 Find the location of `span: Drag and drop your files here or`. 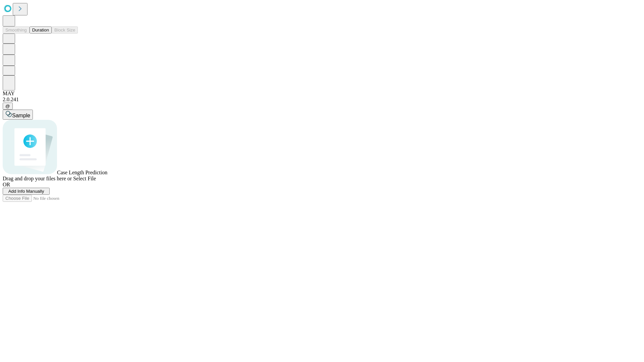

span: Drag and drop your files here or is located at coordinates (37, 178).